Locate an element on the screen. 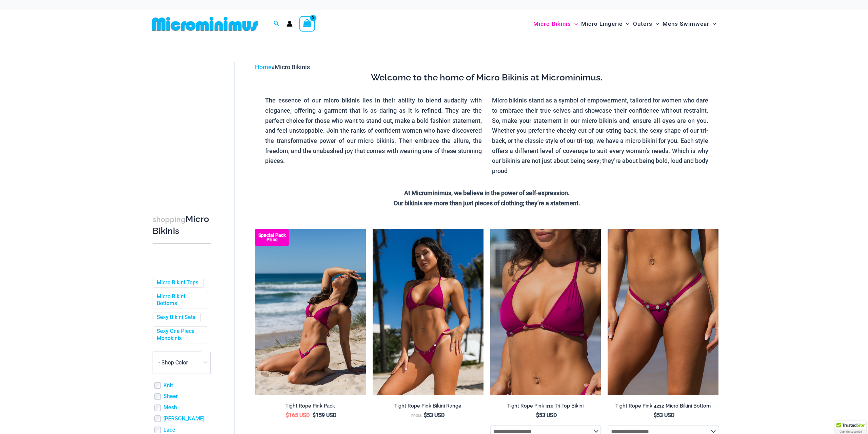  img: Tight Rope Pink 319 Top 4228 Thong 08 is located at coordinates (310, 312).